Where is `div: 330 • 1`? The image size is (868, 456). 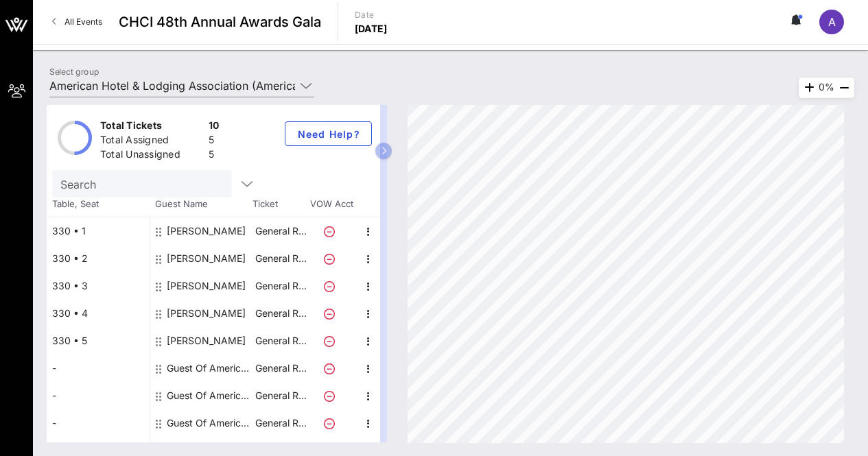
div: 330 • 1 is located at coordinates (98, 231).